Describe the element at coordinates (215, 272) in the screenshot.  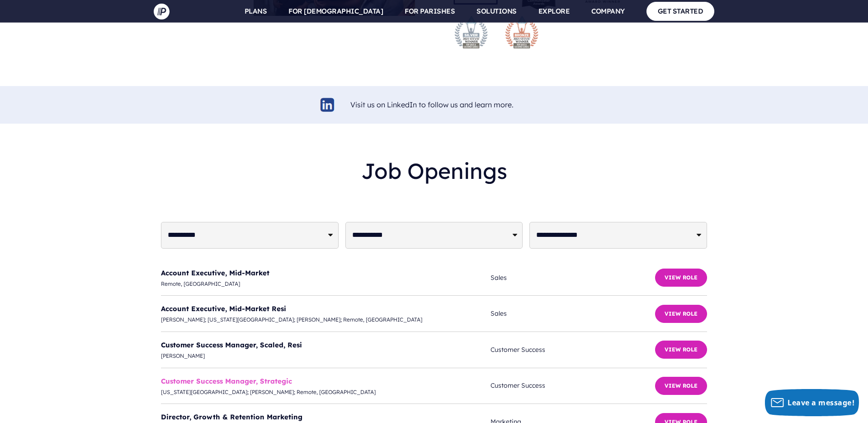
I see `a: Account Executive, Mid-Market` at that location.